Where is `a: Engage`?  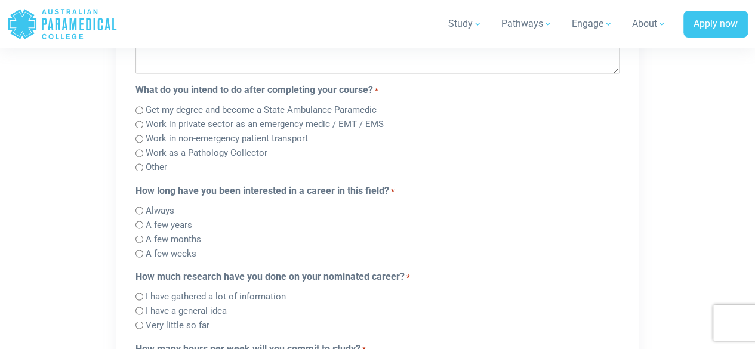 a: Engage is located at coordinates (592, 24).